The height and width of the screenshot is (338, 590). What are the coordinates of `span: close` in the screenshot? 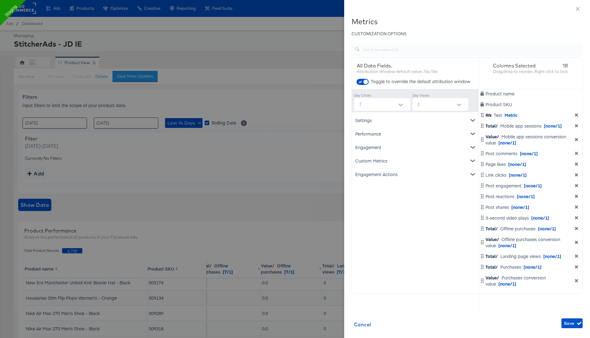 It's located at (577, 9).